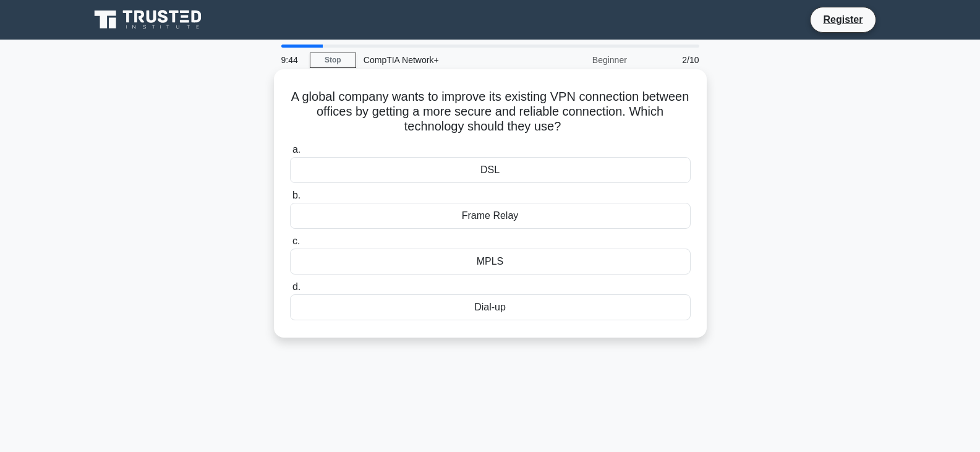 The height and width of the screenshot is (452, 980). Describe the element at coordinates (671, 60) in the screenshot. I see `div: 2/10` at that location.